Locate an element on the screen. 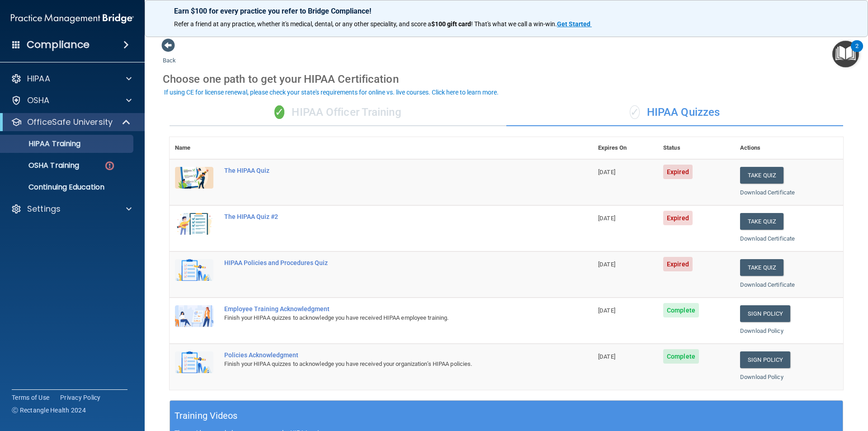 This screenshot has height=431, width=868. strong: $100 gift card is located at coordinates (451, 24).